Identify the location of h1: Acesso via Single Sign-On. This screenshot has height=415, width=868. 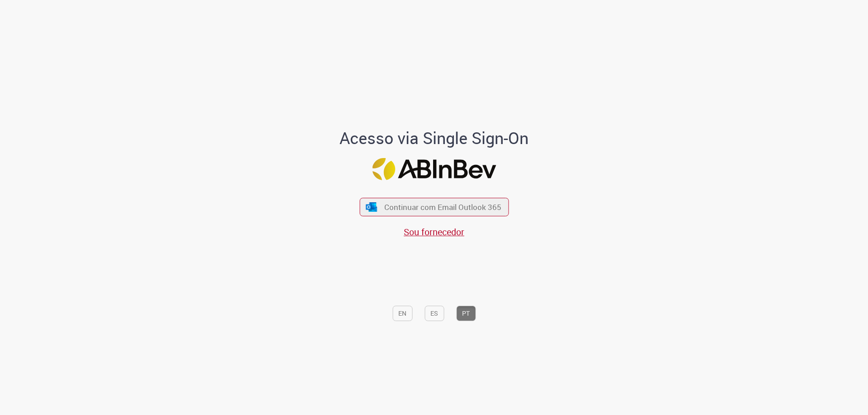
(434, 138).